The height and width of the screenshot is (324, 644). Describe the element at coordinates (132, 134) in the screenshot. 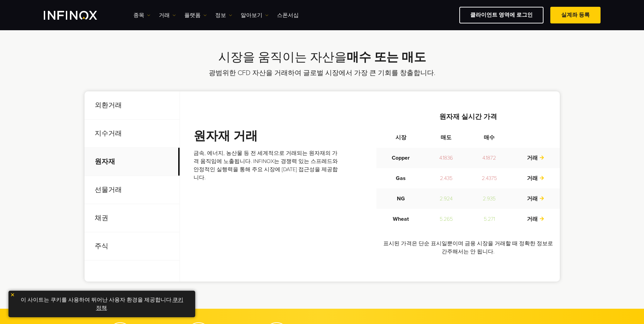

I see `p: 지수거래` at that location.